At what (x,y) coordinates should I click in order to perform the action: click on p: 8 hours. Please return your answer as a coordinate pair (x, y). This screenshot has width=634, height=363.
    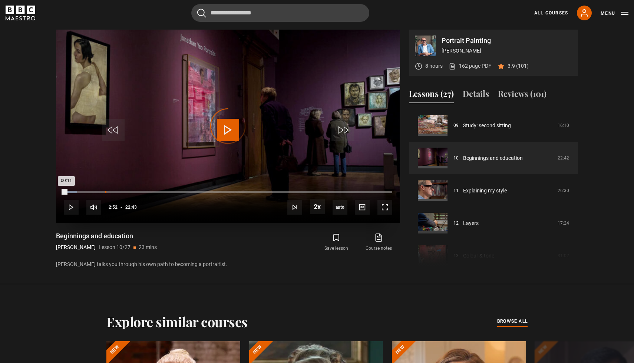
    Looking at the image, I should click on (433, 66).